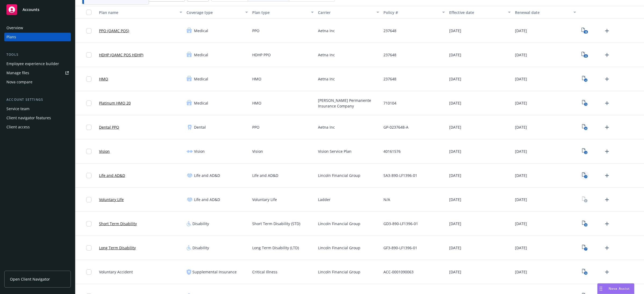 The image size is (644, 294). Describe the element at coordinates (479, 13) in the screenshot. I see `button: Effective date` at that location.